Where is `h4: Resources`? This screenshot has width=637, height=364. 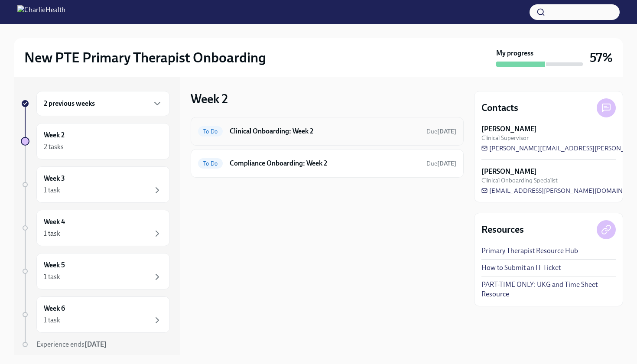
h4: Resources is located at coordinates (503, 229).